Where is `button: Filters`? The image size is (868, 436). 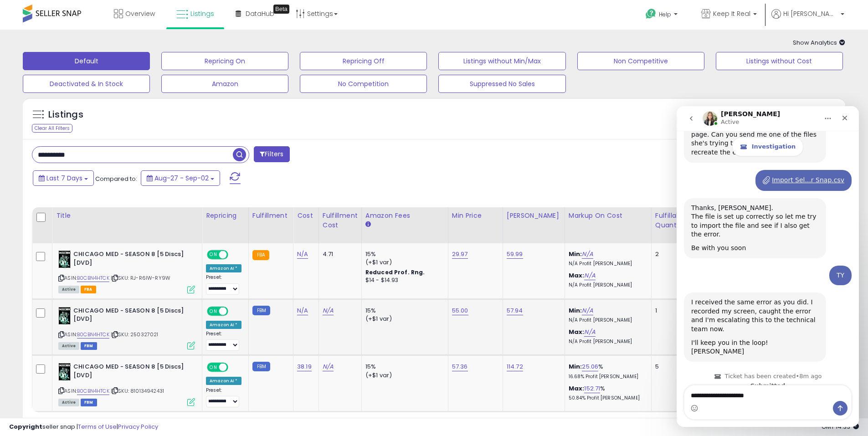 button: Filters is located at coordinates (271, 154).